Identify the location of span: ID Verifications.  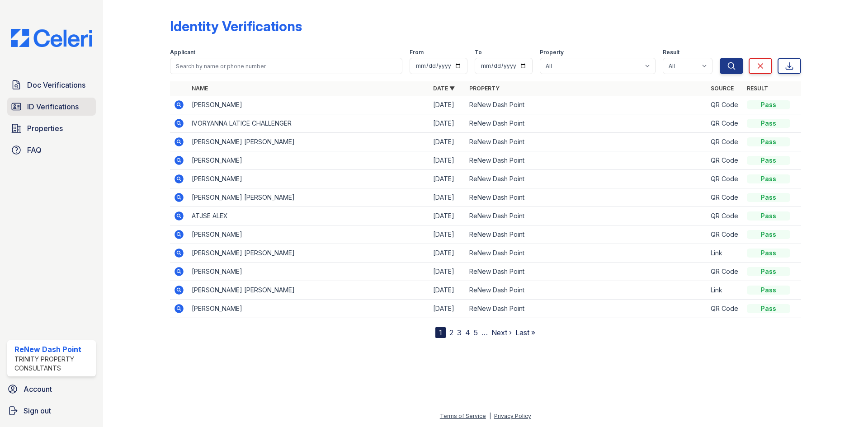
(53, 107).